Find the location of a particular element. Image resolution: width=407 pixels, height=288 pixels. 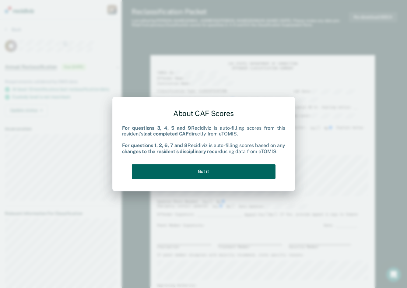

b: For questions 1, 2, 6, 7 and 8 is located at coordinates (155, 146).